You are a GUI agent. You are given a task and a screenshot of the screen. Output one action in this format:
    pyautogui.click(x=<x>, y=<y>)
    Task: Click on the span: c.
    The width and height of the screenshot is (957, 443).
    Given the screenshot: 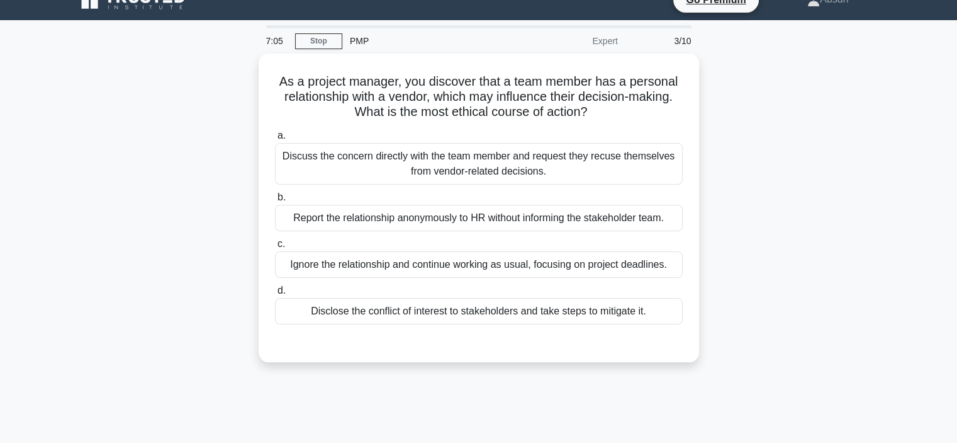 What is the action you would take?
    pyautogui.click(x=281, y=243)
    